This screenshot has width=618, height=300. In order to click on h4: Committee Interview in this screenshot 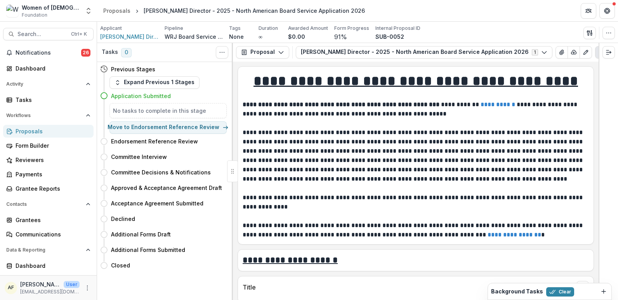, I will do `click(139, 157)`.